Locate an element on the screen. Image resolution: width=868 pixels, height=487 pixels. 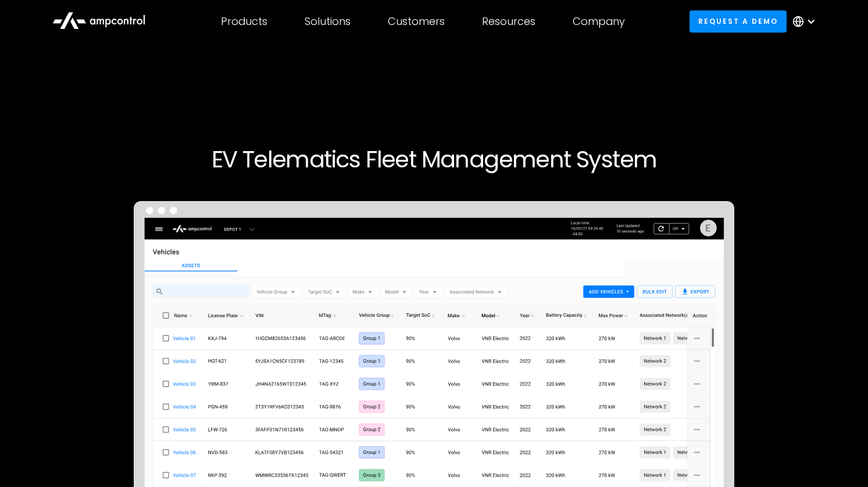
h1: EV Telematics Fleet Management System is located at coordinates (434, 159).